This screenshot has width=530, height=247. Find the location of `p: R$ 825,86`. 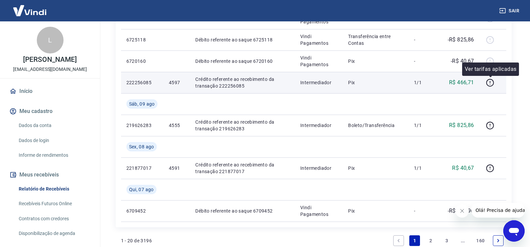

p: R$ 825,86 is located at coordinates (462, 125).